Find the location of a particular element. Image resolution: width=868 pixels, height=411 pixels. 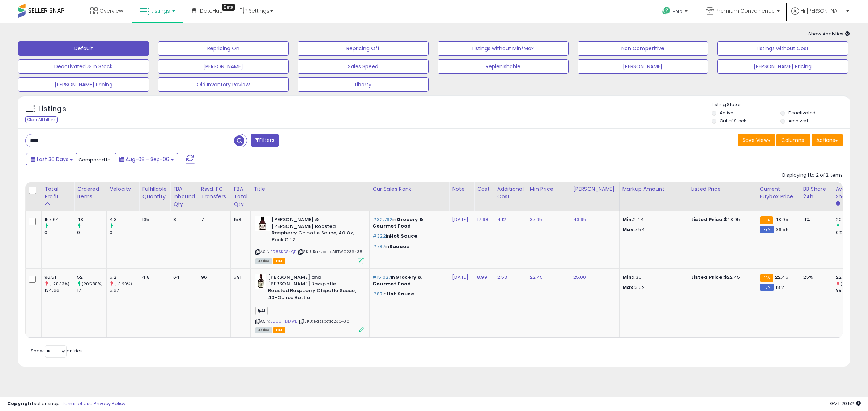

button: Deactivated & In Stock is located at coordinates (84, 66).